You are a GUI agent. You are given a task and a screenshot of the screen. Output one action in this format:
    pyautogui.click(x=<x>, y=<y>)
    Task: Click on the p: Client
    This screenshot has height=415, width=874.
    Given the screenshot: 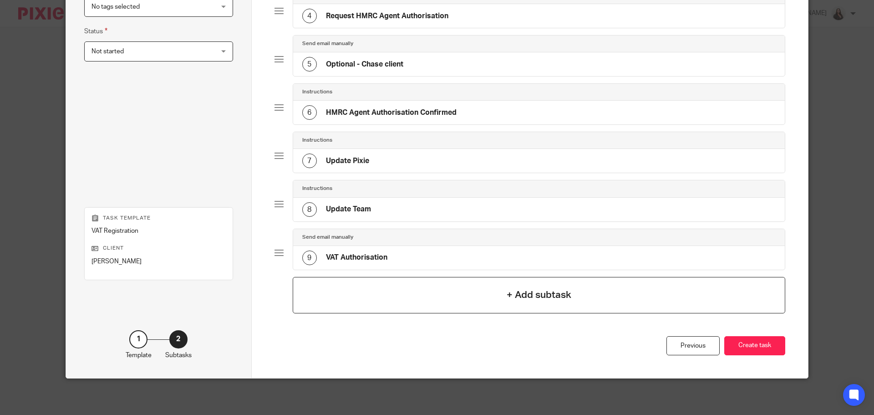 What is the action you would take?
    pyautogui.click(x=158, y=248)
    